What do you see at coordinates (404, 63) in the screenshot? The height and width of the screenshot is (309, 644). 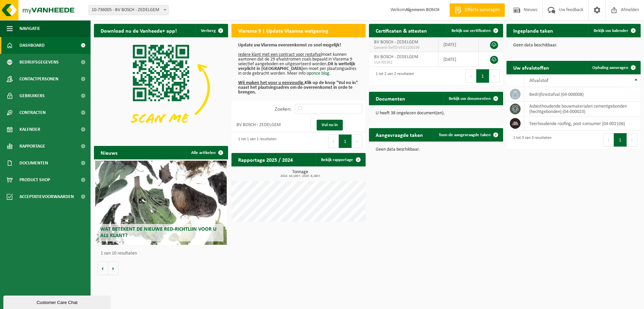 I see `span: VLA705361` at bounding box center [404, 63].